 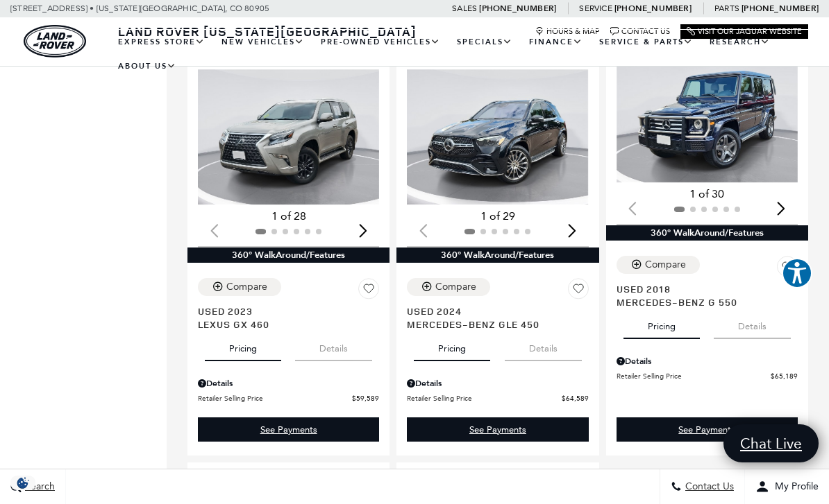 What do you see at coordinates (459, 54) in the screenshot?
I see `nav: Main Navigation` at bounding box center [459, 54].